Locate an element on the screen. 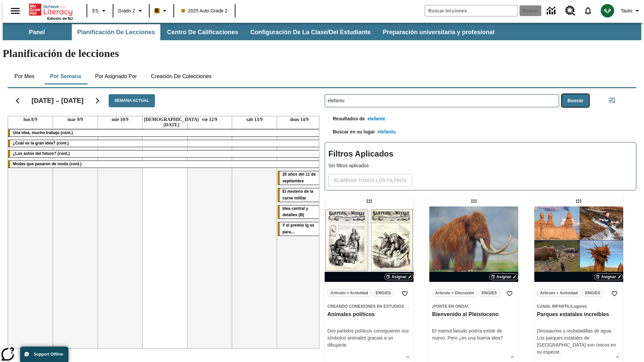 This screenshot has width=644, height=362. h3: Bienvenido al Pleistoceno is located at coordinates (474, 314).